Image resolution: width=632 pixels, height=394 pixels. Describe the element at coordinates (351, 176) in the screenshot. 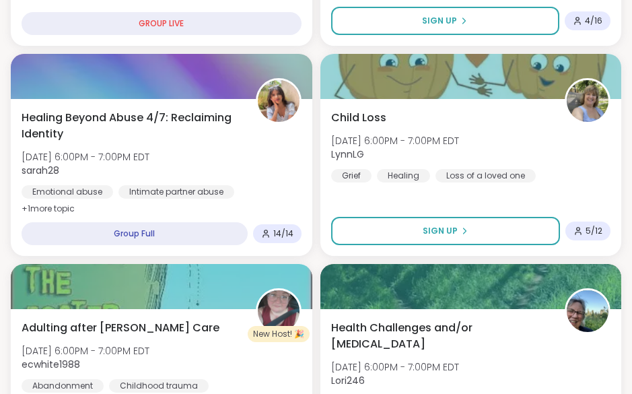

I see `div: Grief` at that location.